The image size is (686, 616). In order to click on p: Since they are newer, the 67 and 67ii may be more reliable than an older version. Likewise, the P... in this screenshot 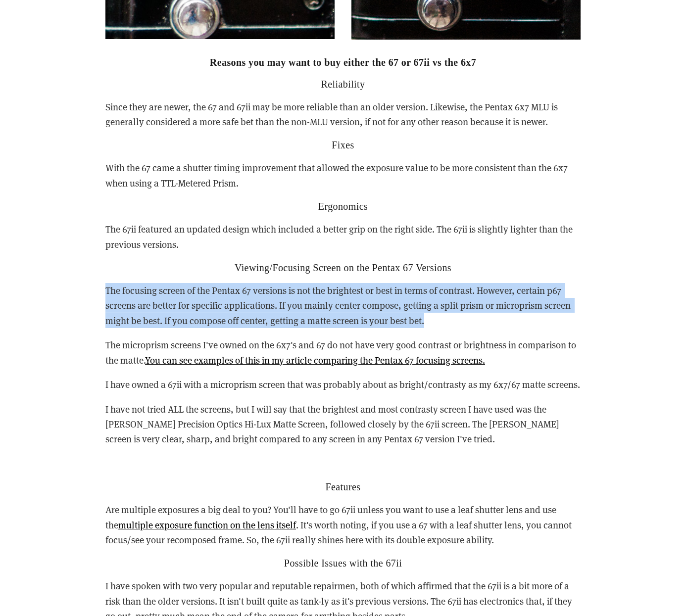, I will do `click(343, 115)`.